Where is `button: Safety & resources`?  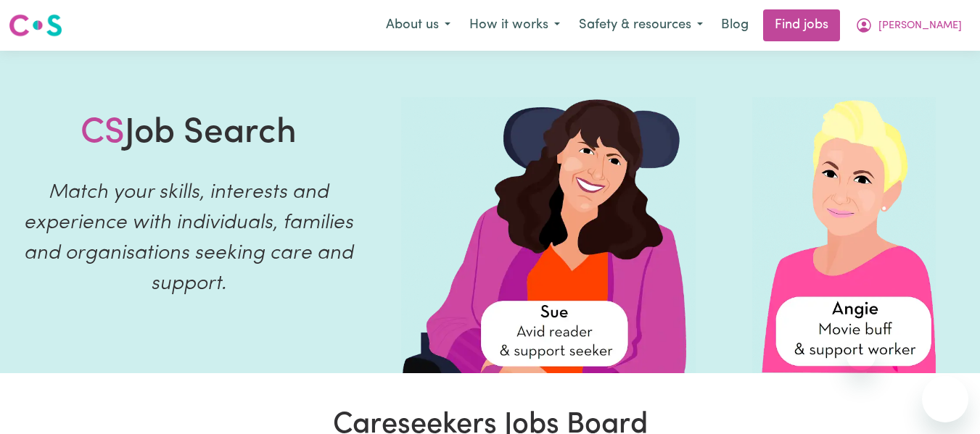
button: Safety & resources is located at coordinates (641, 25).